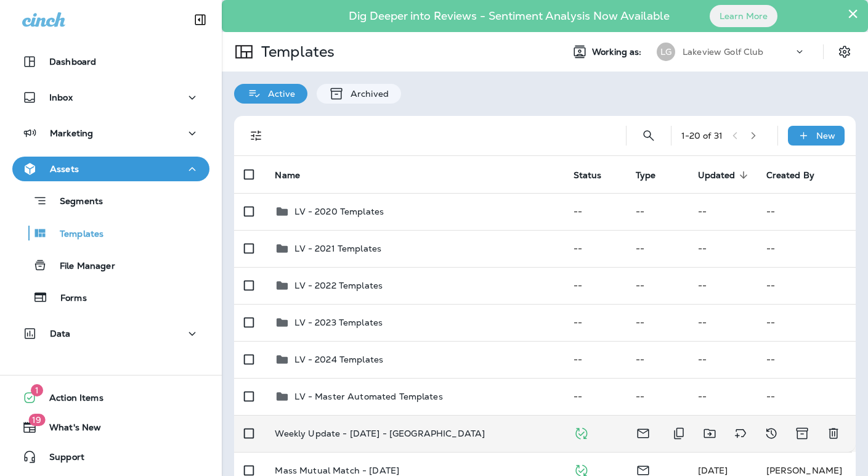 Image resolution: width=868 pixels, height=476 pixels. What do you see at coordinates (853, 13) in the screenshot?
I see `button: Close` at bounding box center [853, 13].